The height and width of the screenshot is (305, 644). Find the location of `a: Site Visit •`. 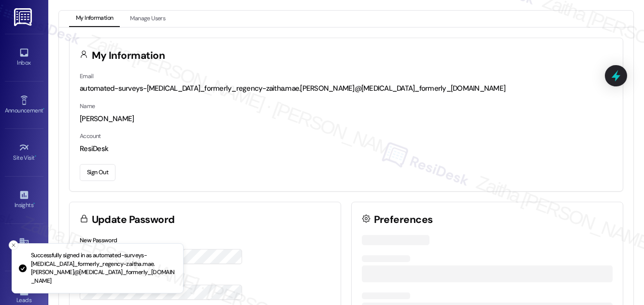

a: Site Visit • is located at coordinates (24, 152).